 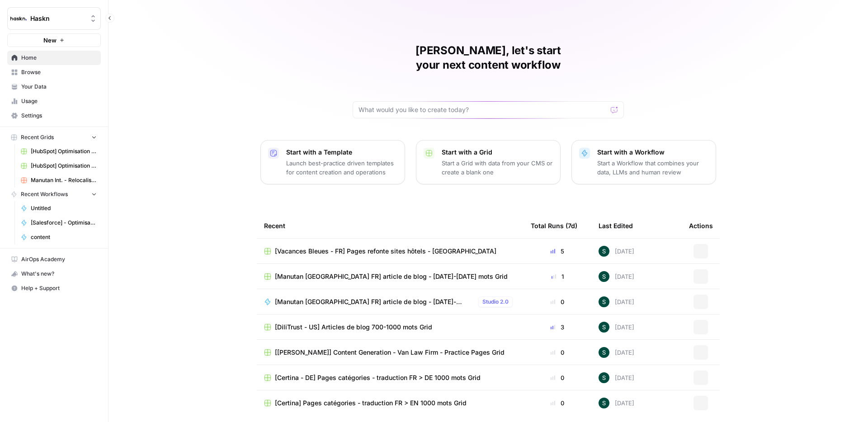 I want to click on input: What would you like to create today?, so click(x=482, y=109).